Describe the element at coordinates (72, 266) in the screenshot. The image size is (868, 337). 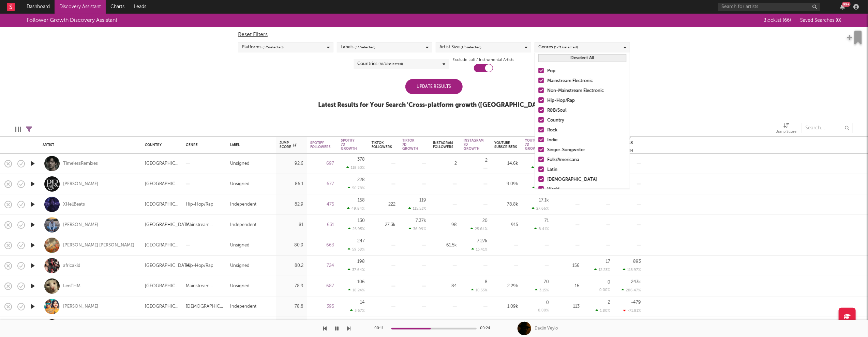
I see `div: africakid` at that location.